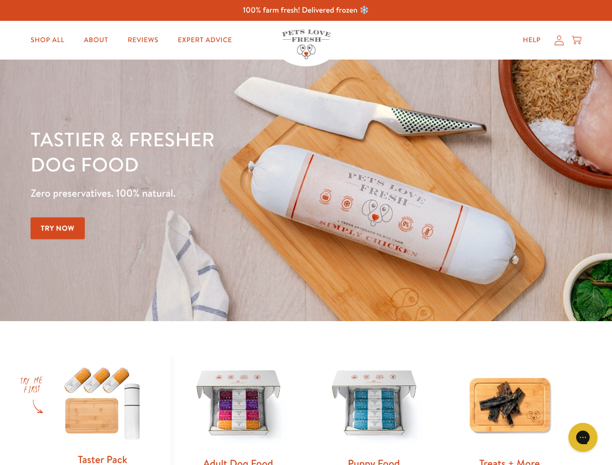 The width and height of the screenshot is (612, 465). What do you see at coordinates (142, 40) in the screenshot?
I see `a: Reviews` at bounding box center [142, 40].